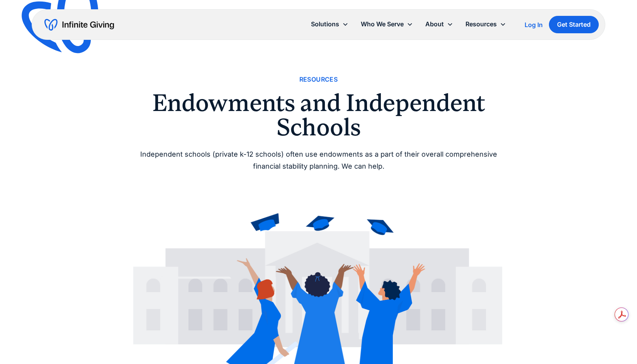 The width and height of the screenshot is (637, 364). Describe the element at coordinates (318, 160) in the screenshot. I see `div: Independent schools (private k-12 schools) often use endowments as a part of their overall compre...` at that location.